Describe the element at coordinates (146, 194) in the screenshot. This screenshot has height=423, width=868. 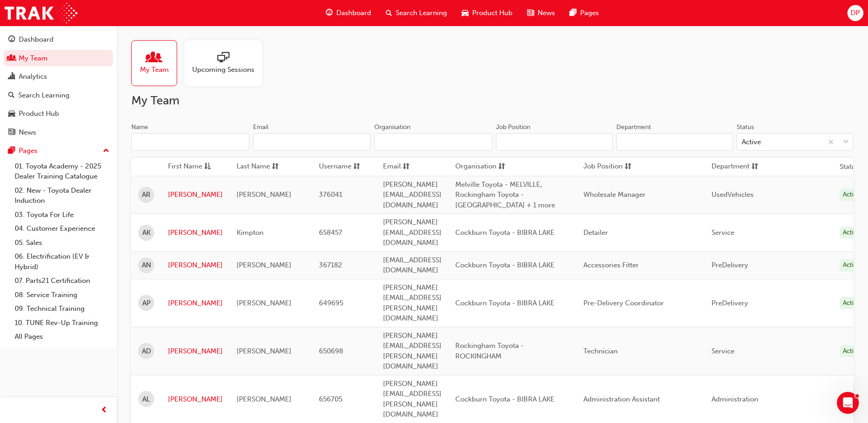
I see `span: AR` at that location.